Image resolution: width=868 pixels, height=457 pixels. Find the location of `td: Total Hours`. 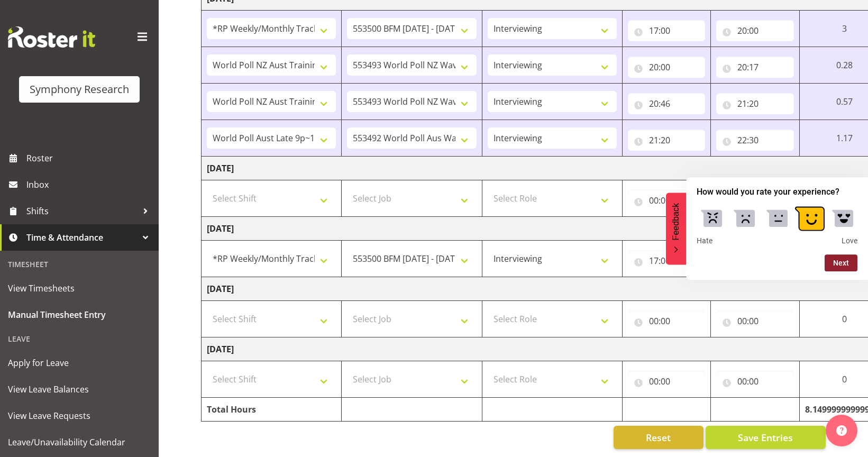

td: Total Hours is located at coordinates (272, 409).